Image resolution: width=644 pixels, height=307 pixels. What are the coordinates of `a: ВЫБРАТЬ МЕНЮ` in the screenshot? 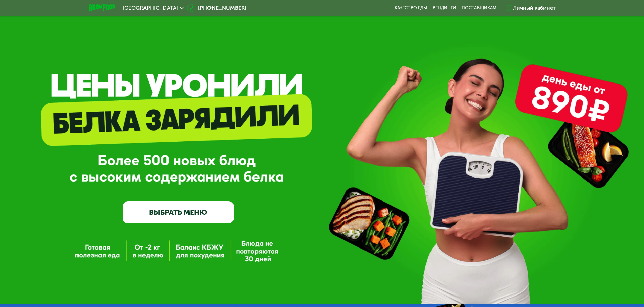 It's located at (178, 212).